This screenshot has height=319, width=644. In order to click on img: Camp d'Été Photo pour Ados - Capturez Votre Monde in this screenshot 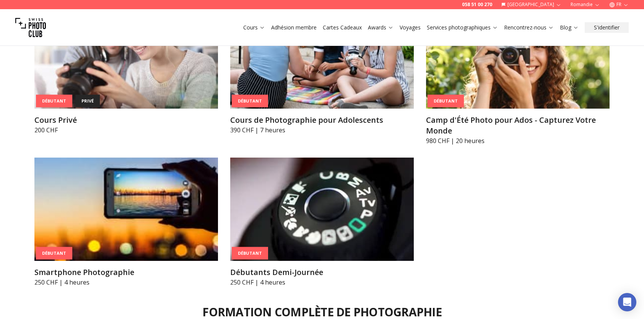, I will do `click(518, 57)`.